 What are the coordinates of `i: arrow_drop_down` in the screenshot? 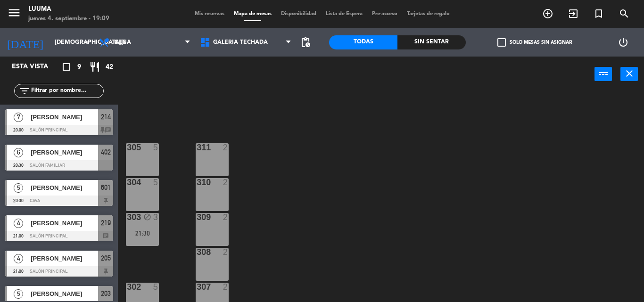 It's located at (86, 42).